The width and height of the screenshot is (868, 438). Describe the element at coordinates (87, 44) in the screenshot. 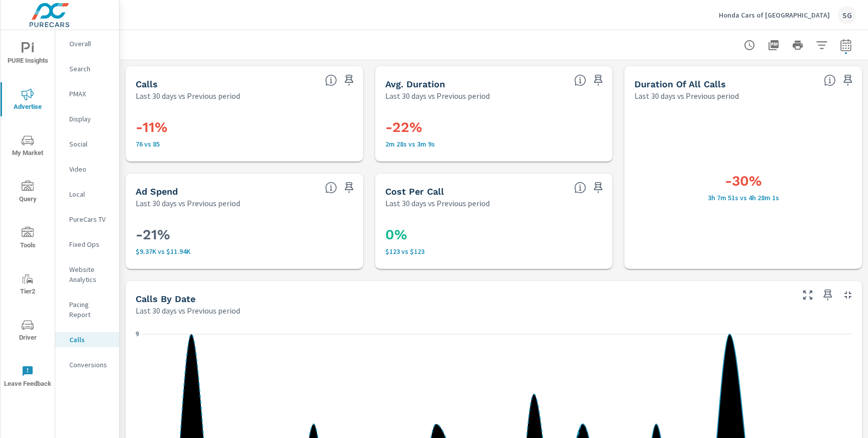

I see `div: Overall` at that location.